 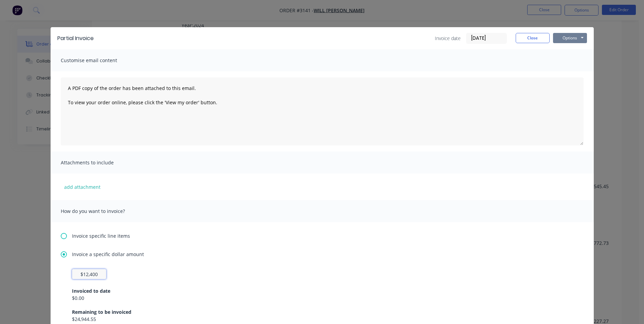 What do you see at coordinates (322, 291) in the screenshot?
I see `div: Invoiced to date` at bounding box center [322, 291].